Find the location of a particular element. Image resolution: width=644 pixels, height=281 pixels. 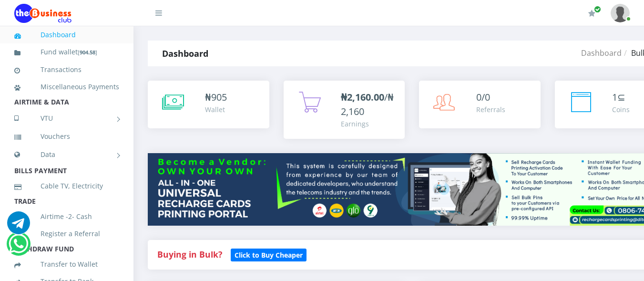

img: User is located at coordinates (620, 13).